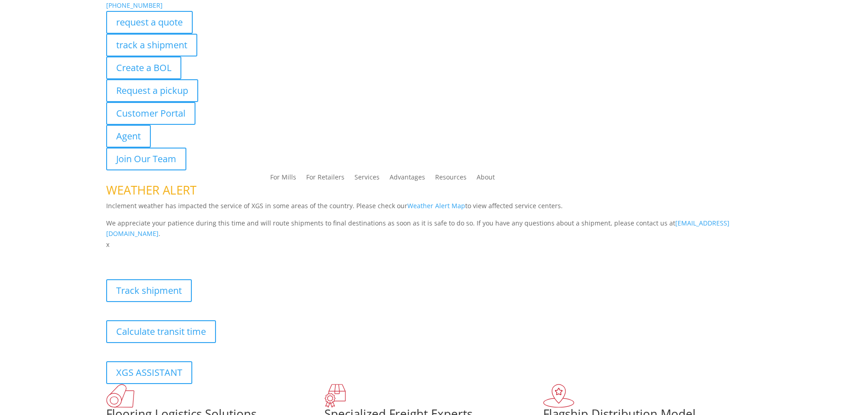 This screenshot has height=415, width=868. What do you see at coordinates (161, 332) in the screenshot?
I see `a: Calculate transit time` at bounding box center [161, 332].